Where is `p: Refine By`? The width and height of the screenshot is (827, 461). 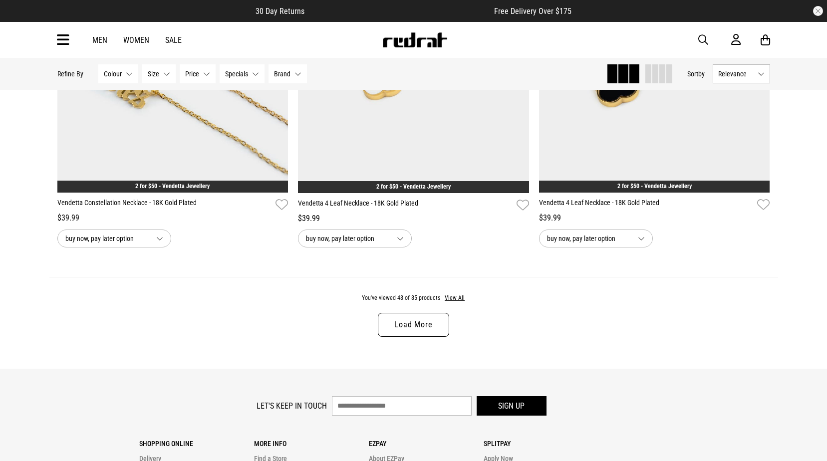 p: Refine By is located at coordinates (70, 74).